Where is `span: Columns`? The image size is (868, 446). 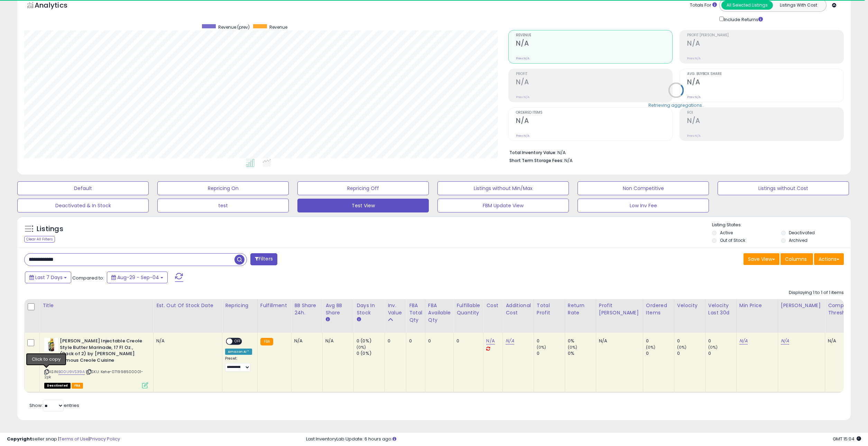 span: Columns is located at coordinates (796, 259).